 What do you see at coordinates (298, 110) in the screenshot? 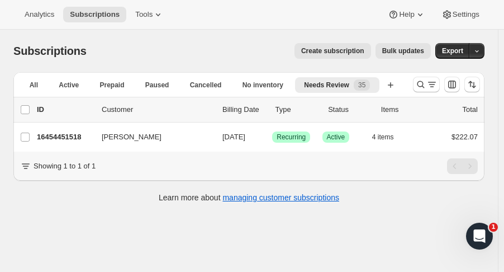
I see `div: Type` at bounding box center [298, 110].